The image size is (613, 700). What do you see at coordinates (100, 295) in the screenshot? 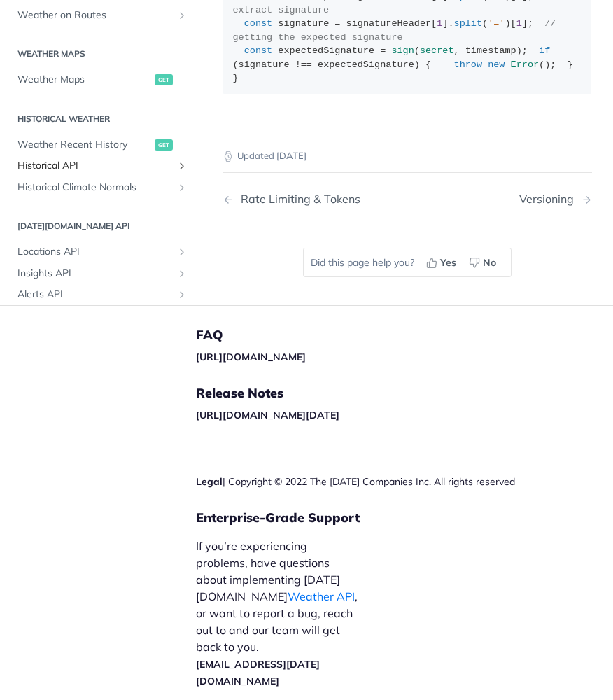
I see `a: Alerts APIShow subpages for Alerts API` at bounding box center [100, 295].